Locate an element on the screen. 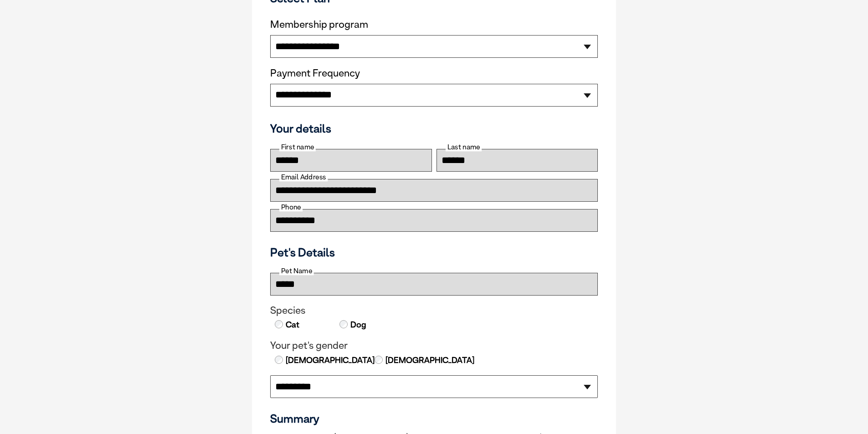 Image resolution: width=868 pixels, height=434 pixels. label: Payment Frequency is located at coordinates (315, 73).